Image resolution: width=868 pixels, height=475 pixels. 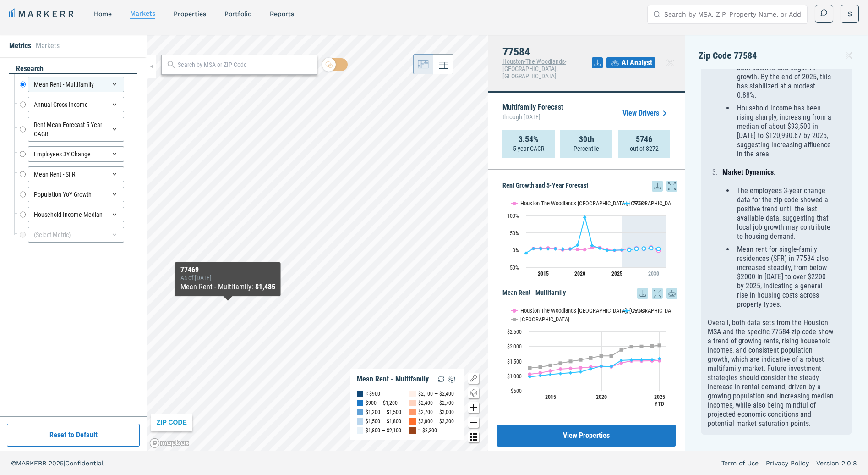 I want to click on a: View Properties, so click(x=586, y=436).